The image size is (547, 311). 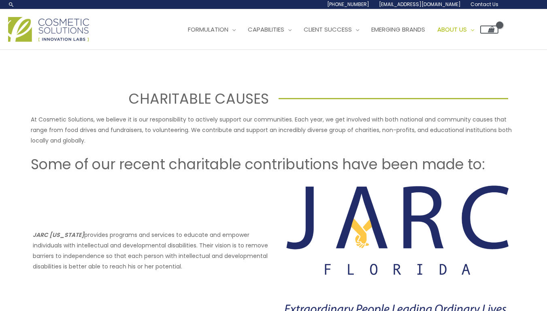 What do you see at coordinates (11, 4) in the screenshot?
I see `a: Search icon link` at bounding box center [11, 4].